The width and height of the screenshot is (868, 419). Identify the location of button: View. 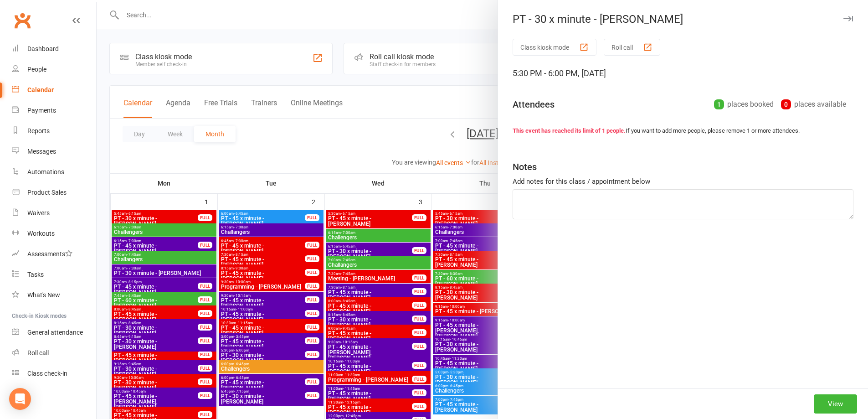
(835, 404).